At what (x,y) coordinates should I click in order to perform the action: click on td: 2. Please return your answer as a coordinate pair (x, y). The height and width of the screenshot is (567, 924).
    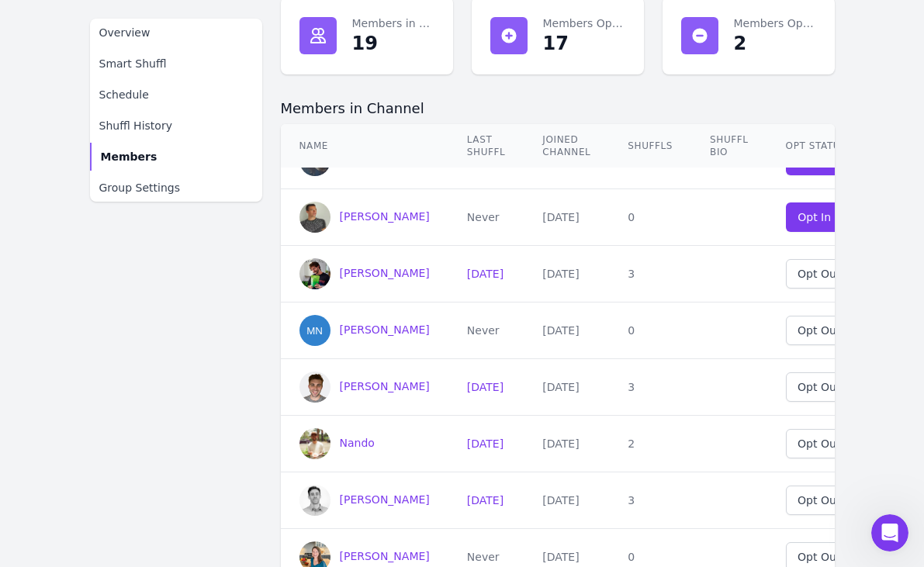
    Looking at the image, I should click on (650, 444).